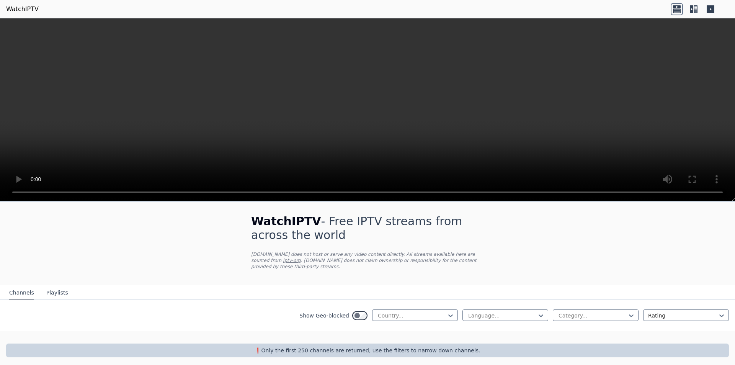 This screenshot has width=735, height=365. Describe the element at coordinates (286, 221) in the screenshot. I see `span: WatchIPTV` at that location.